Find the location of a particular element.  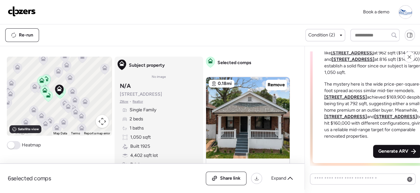

span: Heatmap is located at coordinates (31, 145).